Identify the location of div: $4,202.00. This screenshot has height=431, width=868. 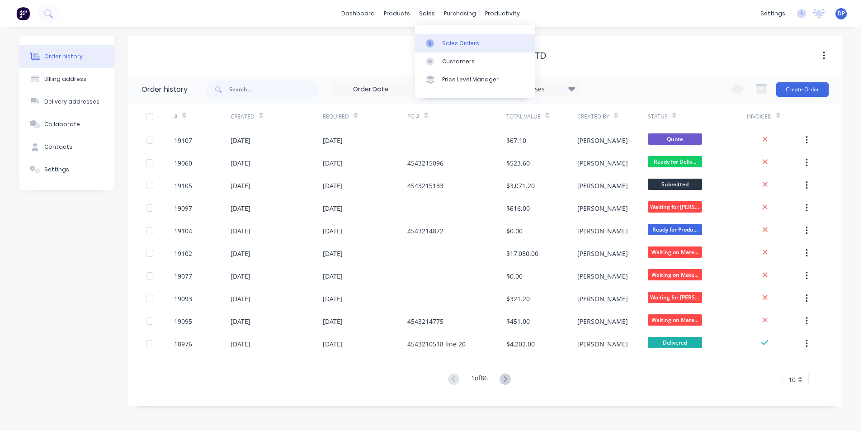
(521, 344).